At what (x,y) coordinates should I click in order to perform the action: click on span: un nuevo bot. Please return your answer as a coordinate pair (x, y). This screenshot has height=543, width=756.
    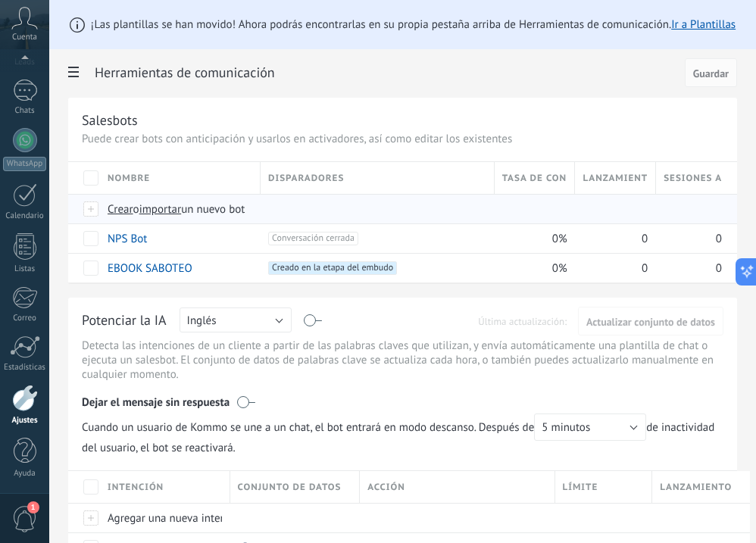
    Looking at the image, I should click on (213, 209).